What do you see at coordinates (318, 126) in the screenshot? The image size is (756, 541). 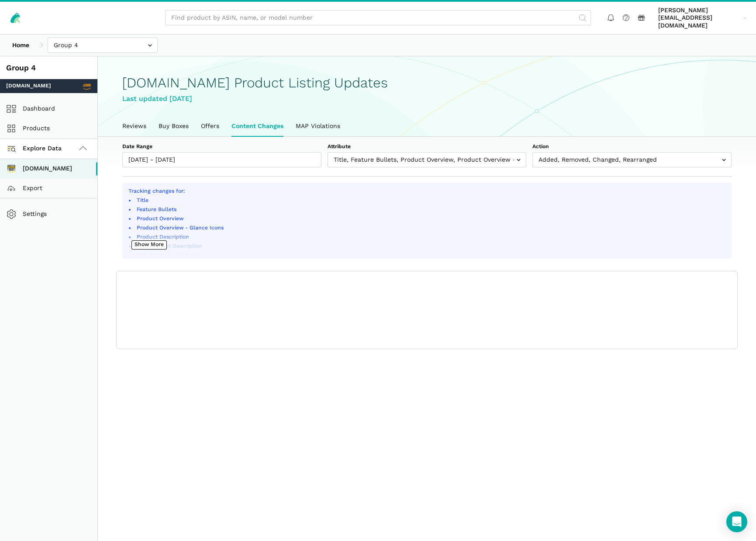 I see `a: MAP Violations` at bounding box center [318, 126].